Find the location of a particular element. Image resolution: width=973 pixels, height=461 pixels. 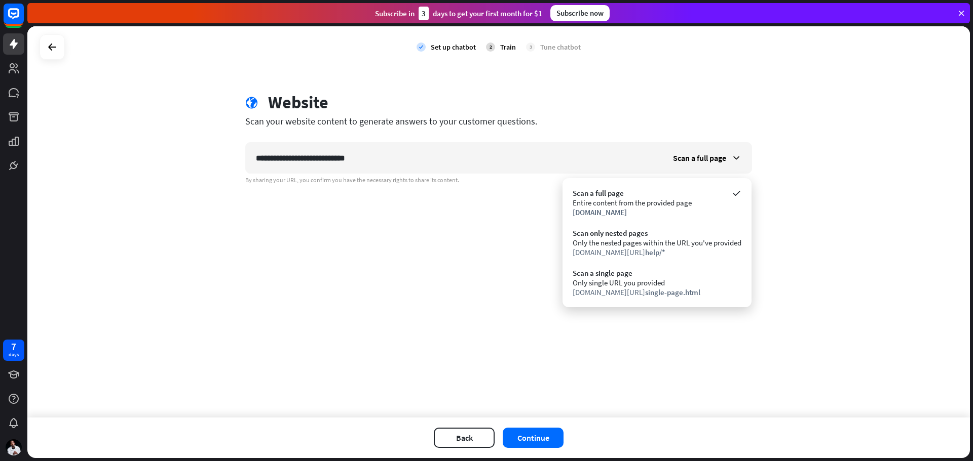

div: By sharing your URL, you confirm you have the necessary rights to share its content. is located at coordinates (498, 180).